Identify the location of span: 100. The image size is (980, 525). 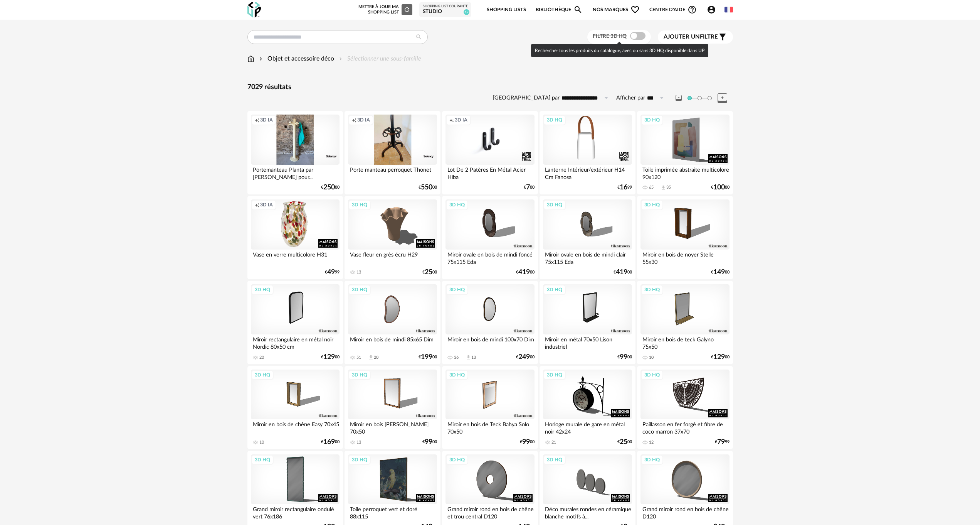
(719, 188).